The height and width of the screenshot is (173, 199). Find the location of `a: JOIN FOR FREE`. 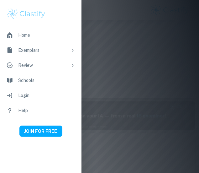

a: JOIN FOR FREE is located at coordinates (41, 131).